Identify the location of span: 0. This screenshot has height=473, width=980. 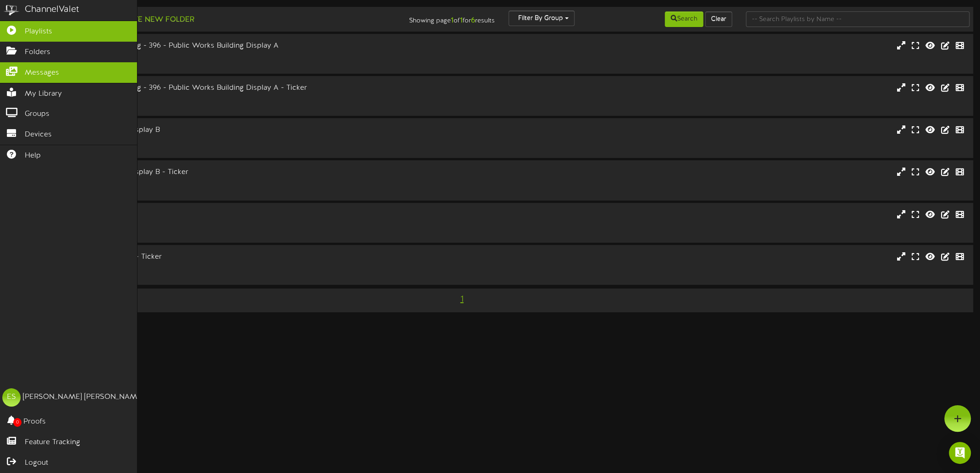
(18, 422).